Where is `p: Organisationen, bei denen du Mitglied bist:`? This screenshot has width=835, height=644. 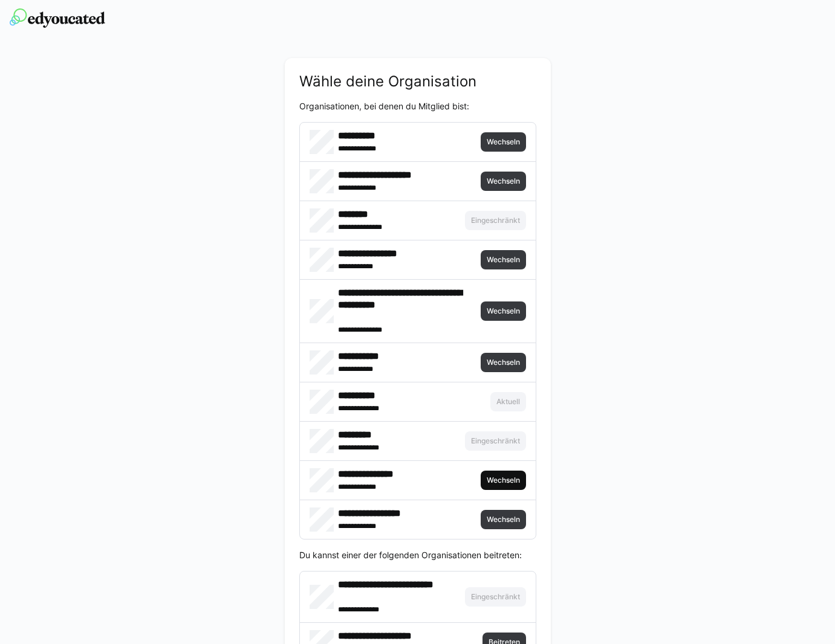 p: Organisationen, bei denen du Mitglied bist: is located at coordinates (418, 106).